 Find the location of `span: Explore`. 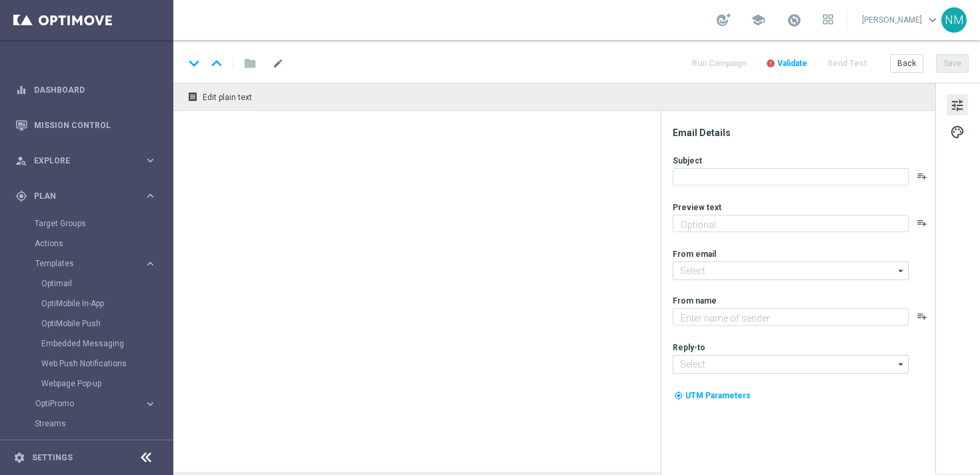

span: Explore is located at coordinates (88, 161).